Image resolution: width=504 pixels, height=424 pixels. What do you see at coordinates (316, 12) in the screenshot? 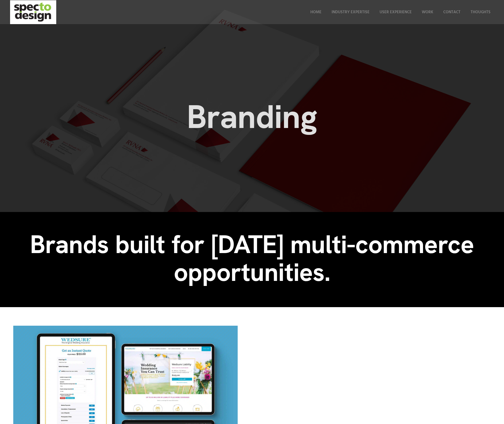
I see `span: Home` at bounding box center [316, 12].